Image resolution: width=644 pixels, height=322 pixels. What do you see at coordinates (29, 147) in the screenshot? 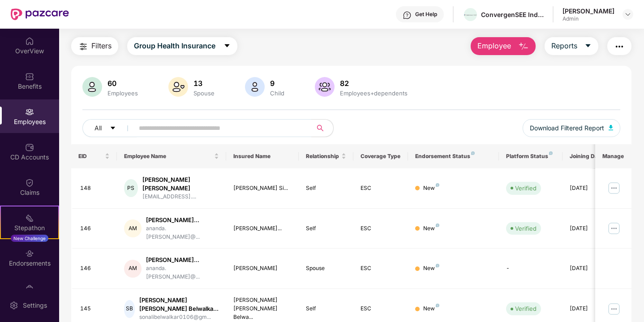
I see `img: svg+xml;base64,PHN2ZyBpZD0iQ0RfQWNjb3VudHMiIGRhdGEtbmFtZT0iQ0QgQWNjb3VudHMiIHhtbG5zPSJodHRwOi8vd3...` at bounding box center [29, 147].